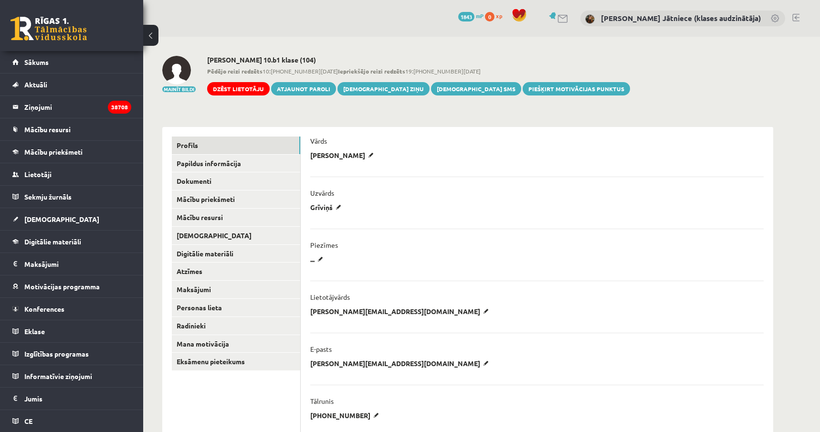 Image resolution: width=820 pixels, height=432 pixels. What do you see at coordinates (56, 354) in the screenshot?
I see `span: Izglītības programas` at bounding box center [56, 354].